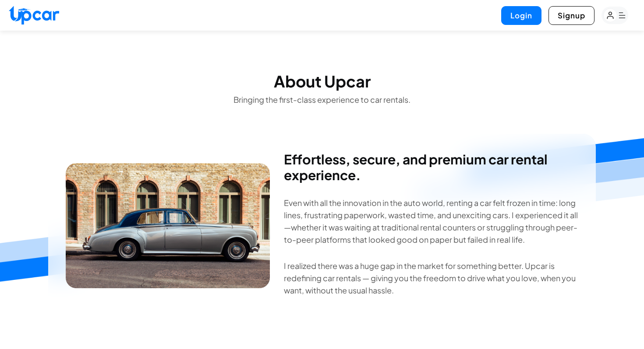 Image resolution: width=644 pixels, height=349 pixels. What do you see at coordinates (431, 167) in the screenshot?
I see `blockquote: Effortless, secure, and premium car rental experience.` at bounding box center [431, 167].